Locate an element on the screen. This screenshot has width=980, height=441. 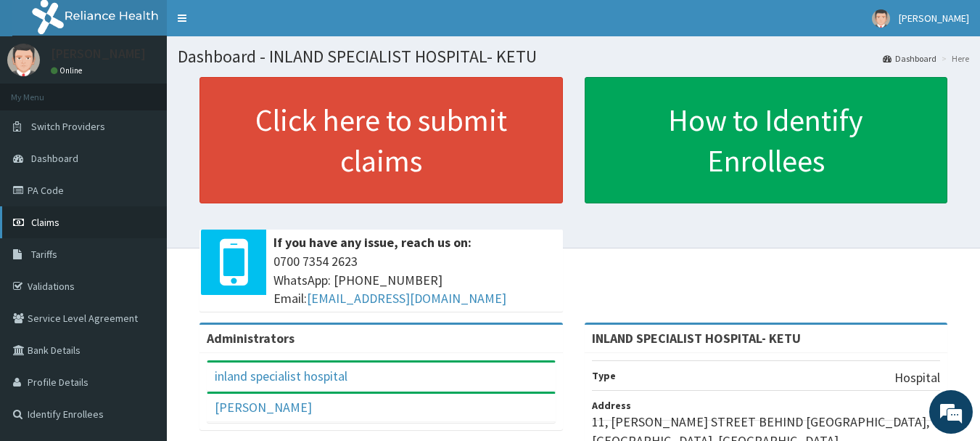
a: Dashboard is located at coordinates (909, 58).